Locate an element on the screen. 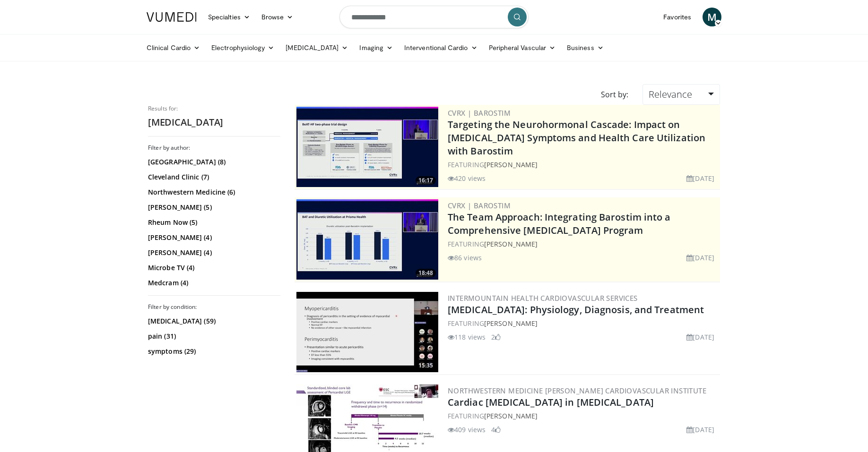 This screenshot has height=452, width=868. img: 7180009c-b92d-4eab-bcb5-2397ab32a8b2.300x170_q85_crop-smart_upscale.jpg is located at coordinates (367, 332).